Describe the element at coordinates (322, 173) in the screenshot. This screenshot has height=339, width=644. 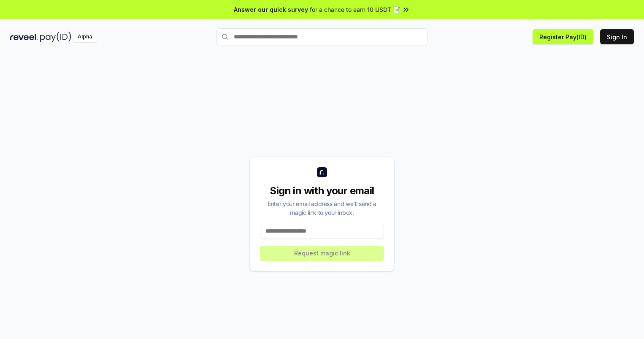
I see `img: logo_small` at that location.